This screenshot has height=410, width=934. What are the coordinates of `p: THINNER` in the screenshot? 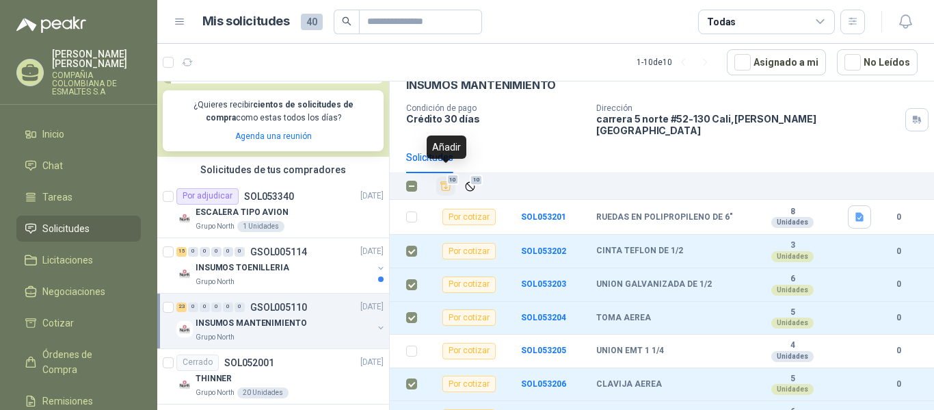 It's located at (213, 378).